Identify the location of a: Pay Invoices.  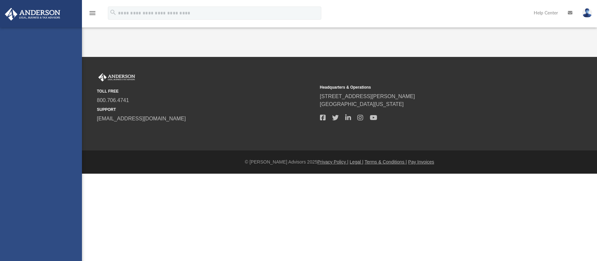
(421, 162).